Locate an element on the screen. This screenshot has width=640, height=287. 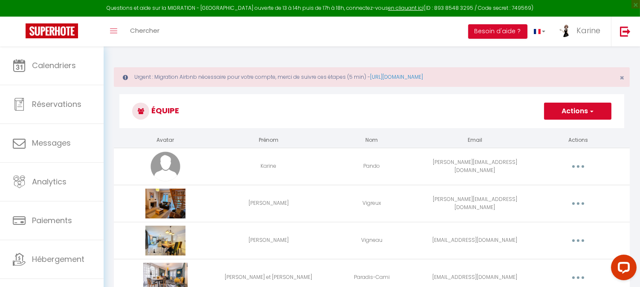
th: Nom is located at coordinates (372, 140).